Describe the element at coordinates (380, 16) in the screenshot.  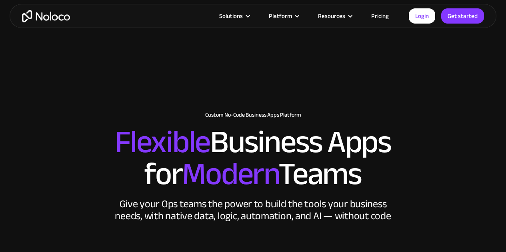
I see `a: Pricing` at that location.